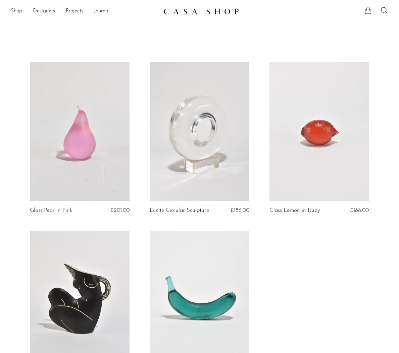 This screenshot has height=353, width=399. What do you see at coordinates (102, 11) in the screenshot?
I see `a: Journal` at bounding box center [102, 11].